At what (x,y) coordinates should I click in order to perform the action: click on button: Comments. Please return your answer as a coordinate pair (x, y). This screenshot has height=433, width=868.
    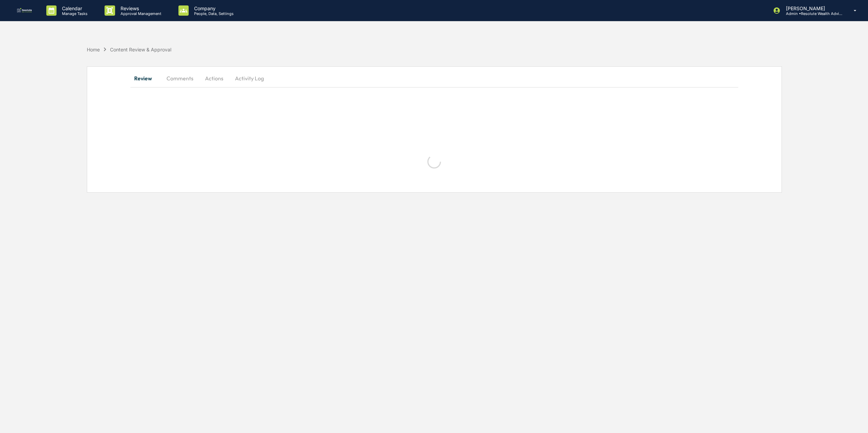
    Looking at the image, I should click on (179, 78).